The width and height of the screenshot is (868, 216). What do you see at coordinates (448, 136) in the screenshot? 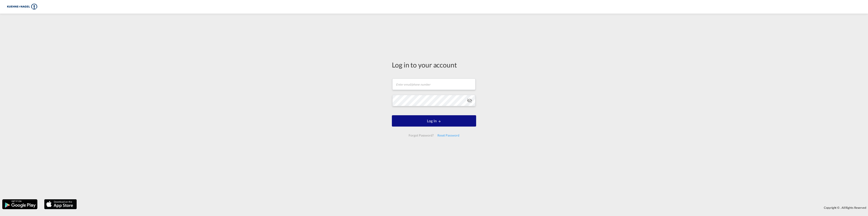
I see `div: Reset Password` at bounding box center [448, 136].